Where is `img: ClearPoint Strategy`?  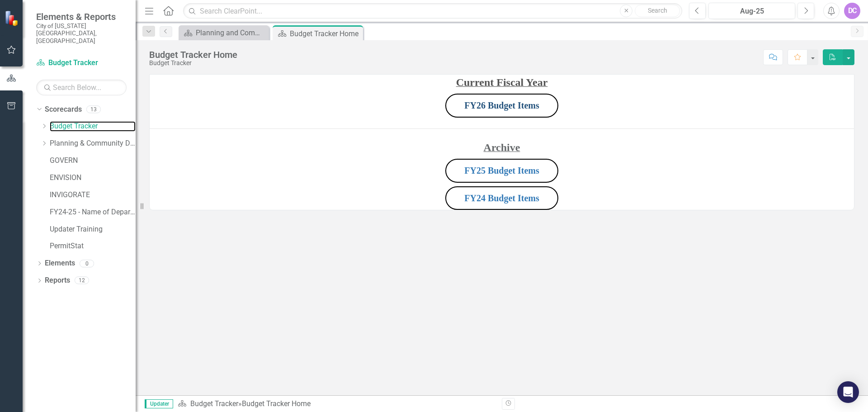
img: ClearPoint Strategy is located at coordinates (12, 18).